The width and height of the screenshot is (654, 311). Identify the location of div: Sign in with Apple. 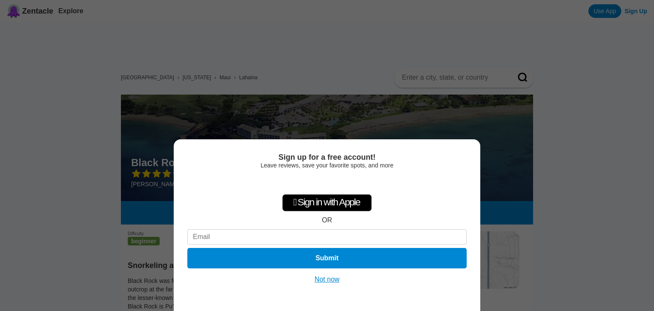
(327, 203).